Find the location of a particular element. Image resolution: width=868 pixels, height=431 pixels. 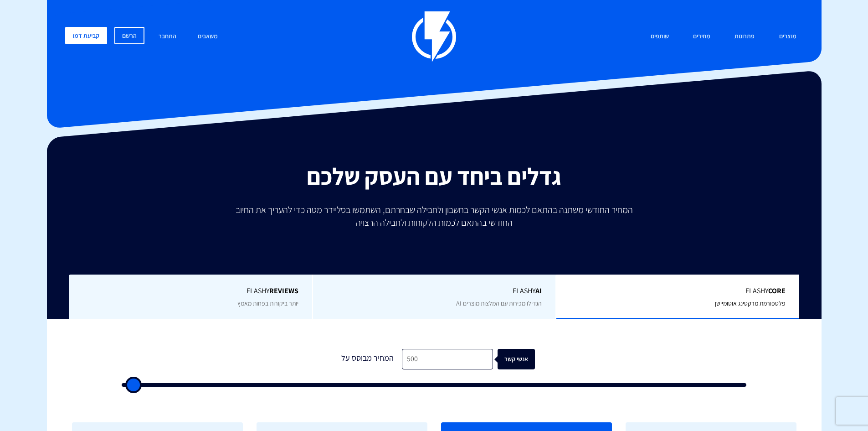

b: AI is located at coordinates (538, 290).